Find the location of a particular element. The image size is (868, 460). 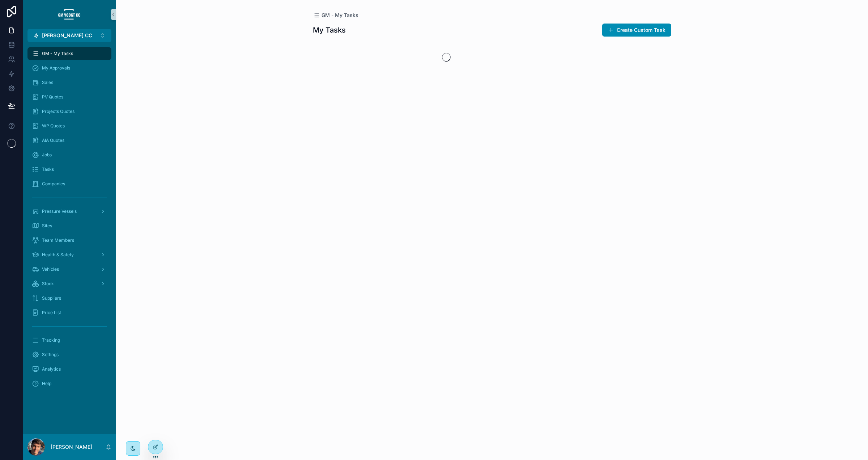

span: Companies is located at coordinates (53, 184).